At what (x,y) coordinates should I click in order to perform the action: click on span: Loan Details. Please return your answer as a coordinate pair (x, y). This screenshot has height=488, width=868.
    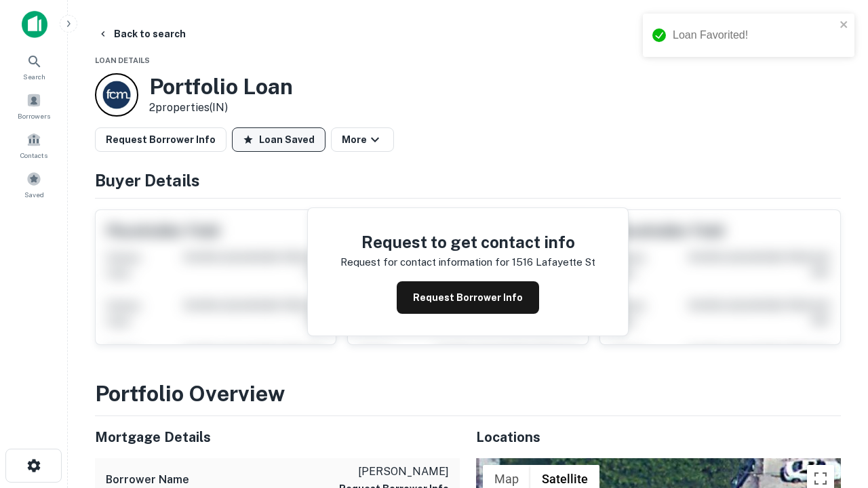
    Looking at the image, I should click on (122, 60).